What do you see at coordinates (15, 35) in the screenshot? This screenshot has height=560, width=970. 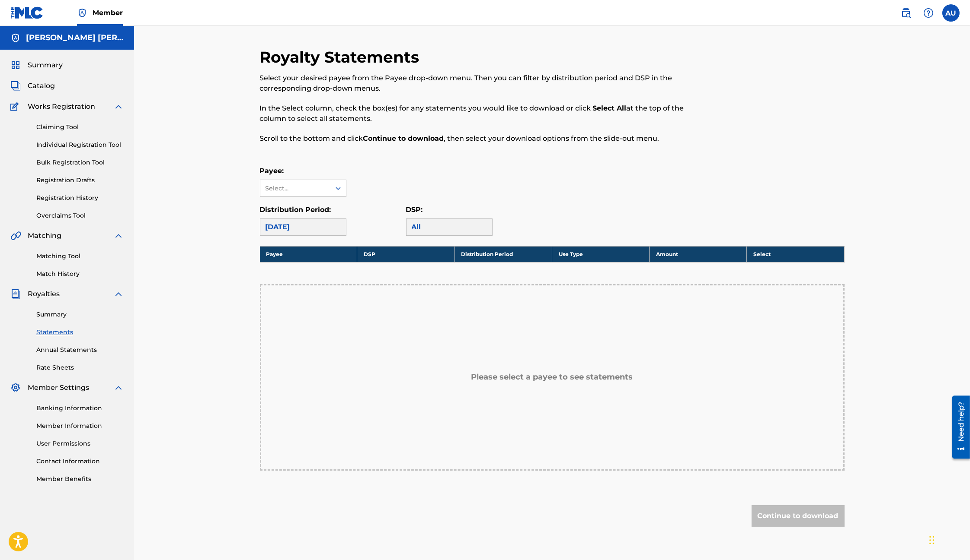 I see `div: Open Resource Center` at bounding box center [15, 35].